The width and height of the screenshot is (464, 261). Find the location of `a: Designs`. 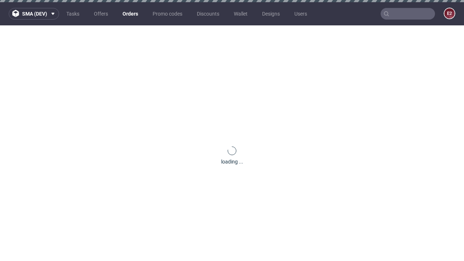

a: Designs is located at coordinates (271, 14).